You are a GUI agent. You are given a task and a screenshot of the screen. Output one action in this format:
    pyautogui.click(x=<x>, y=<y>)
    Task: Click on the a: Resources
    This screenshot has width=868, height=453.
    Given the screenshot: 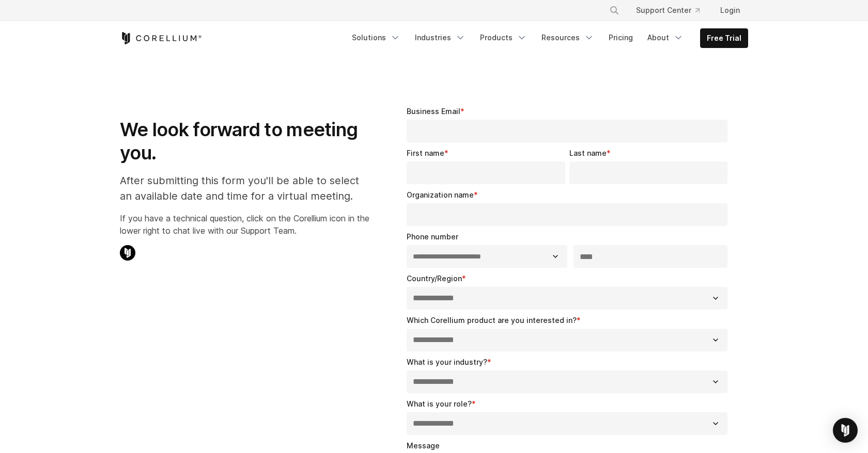 What is the action you would take?
    pyautogui.click(x=568, y=38)
    